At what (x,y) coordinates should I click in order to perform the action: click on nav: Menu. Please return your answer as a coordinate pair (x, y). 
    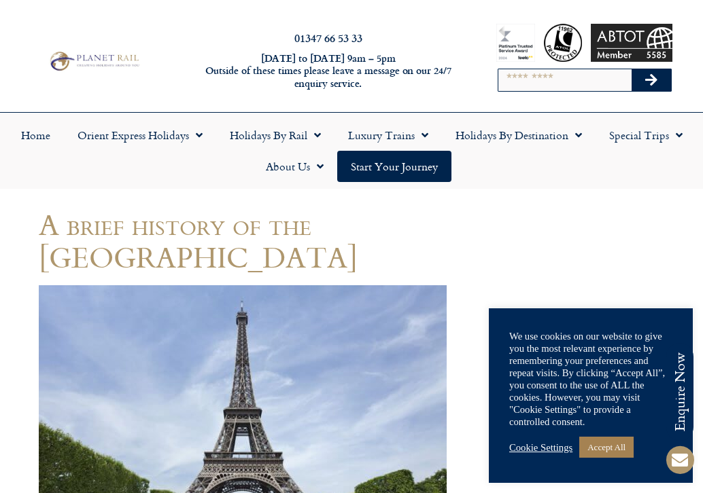
    Looking at the image, I should click on (351, 151).